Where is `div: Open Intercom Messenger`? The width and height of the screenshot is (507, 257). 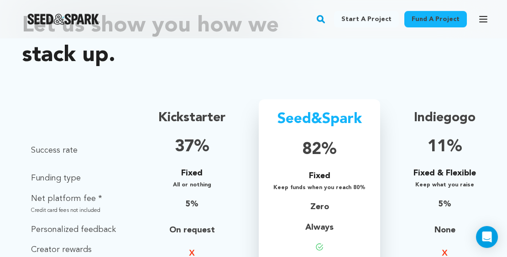
div: Open Intercom Messenger is located at coordinates (487, 237).